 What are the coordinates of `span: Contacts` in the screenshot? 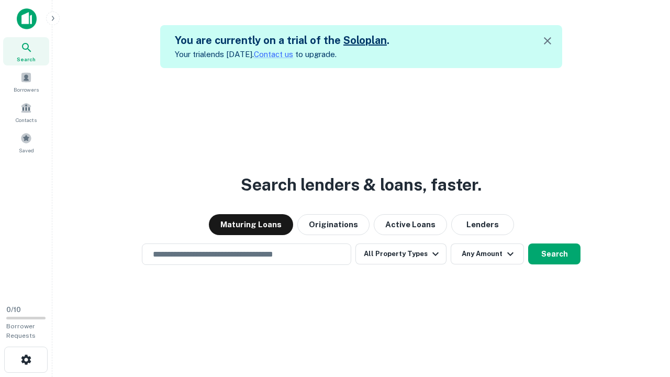 It's located at (26, 120).